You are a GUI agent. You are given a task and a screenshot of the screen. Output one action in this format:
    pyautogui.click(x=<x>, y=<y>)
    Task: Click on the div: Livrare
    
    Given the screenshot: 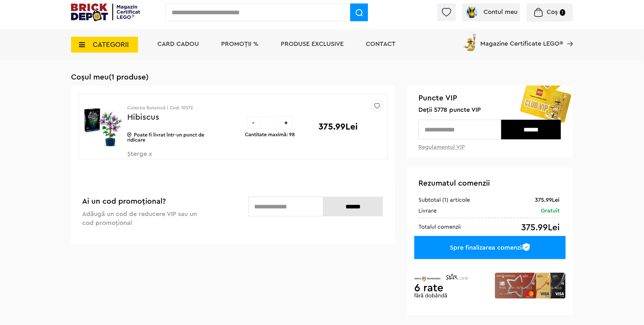 What is the action you would take?
    pyautogui.click(x=427, y=210)
    